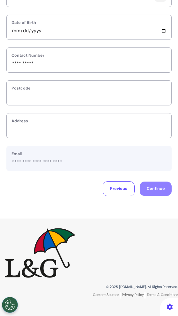 This screenshot has height=316, width=178. What do you see at coordinates (89, 154) in the screenshot?
I see `label: Email` at bounding box center [89, 154].